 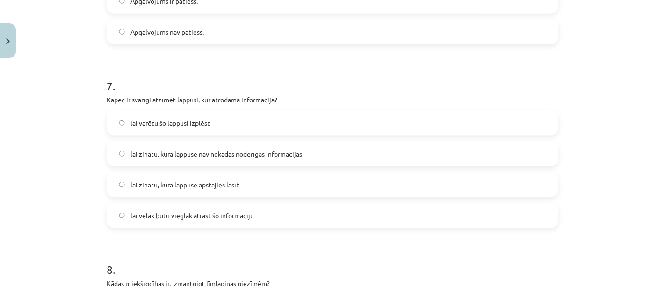 What do you see at coordinates (8, 41) in the screenshot?
I see `img: icon-close-lesson-0947bae3869378f0d4975bcd49f059093ad1ed9edebbc8119c70593378902aed.svg` at bounding box center [8, 41].